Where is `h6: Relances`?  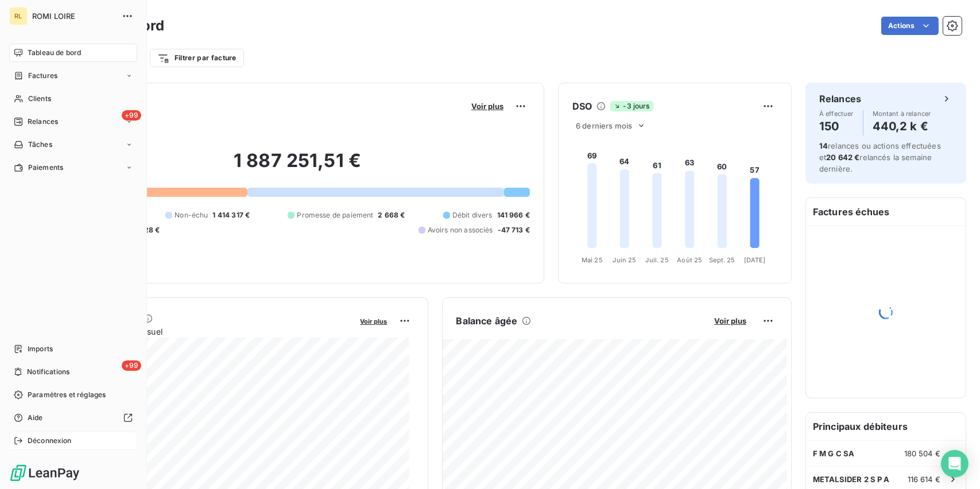 h6: Relances is located at coordinates (840, 99).